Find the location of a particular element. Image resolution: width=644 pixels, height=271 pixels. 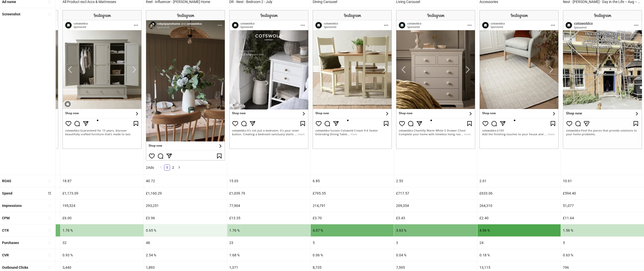

img: Screenshot 6514017867694 is located at coordinates (436, 80).